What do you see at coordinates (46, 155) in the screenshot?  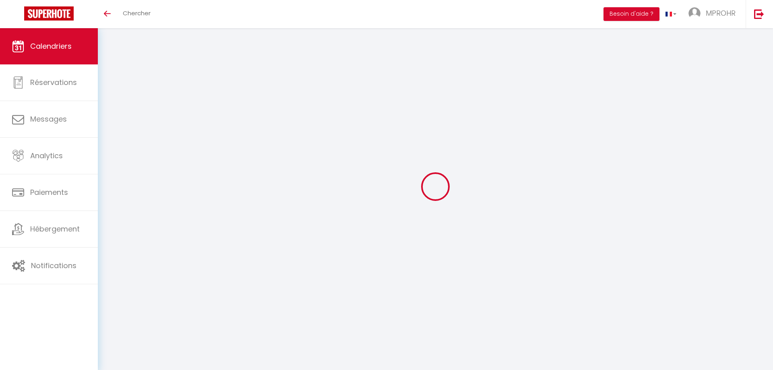 I see `span: Analytics` at bounding box center [46, 155].